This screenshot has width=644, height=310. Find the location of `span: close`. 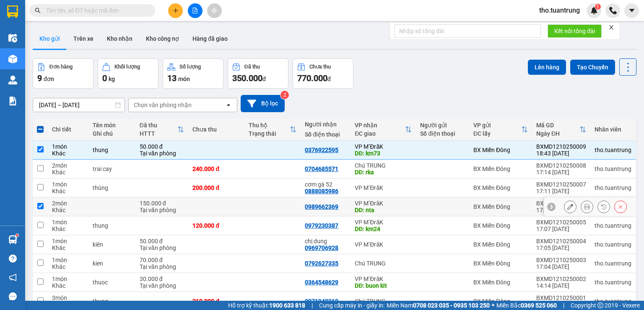

span: close is located at coordinates (611, 27).